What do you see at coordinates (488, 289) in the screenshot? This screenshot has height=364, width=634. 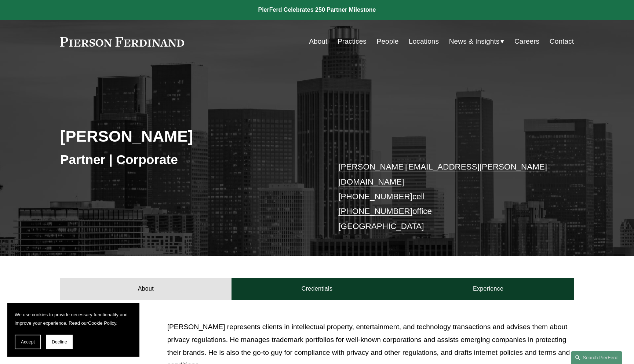 I see `a: Experience` at bounding box center [488, 289].